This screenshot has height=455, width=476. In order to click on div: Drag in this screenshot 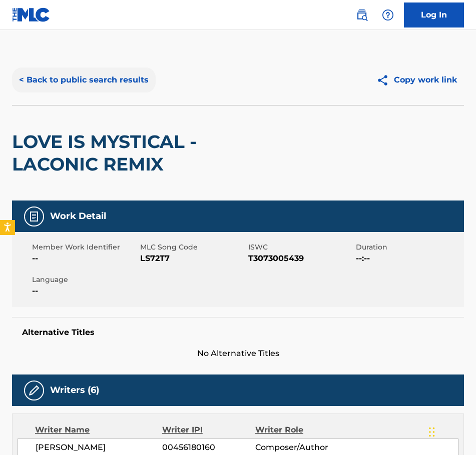, I will do `click(432, 432)`.